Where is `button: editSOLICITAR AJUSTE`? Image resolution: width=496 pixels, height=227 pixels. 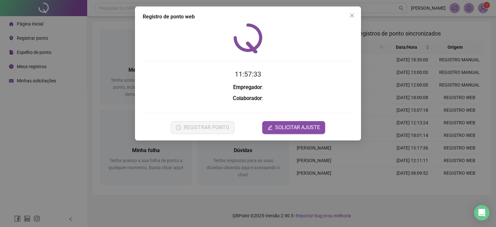 button: editSOLICITAR AJUSTE is located at coordinates (294, 128).